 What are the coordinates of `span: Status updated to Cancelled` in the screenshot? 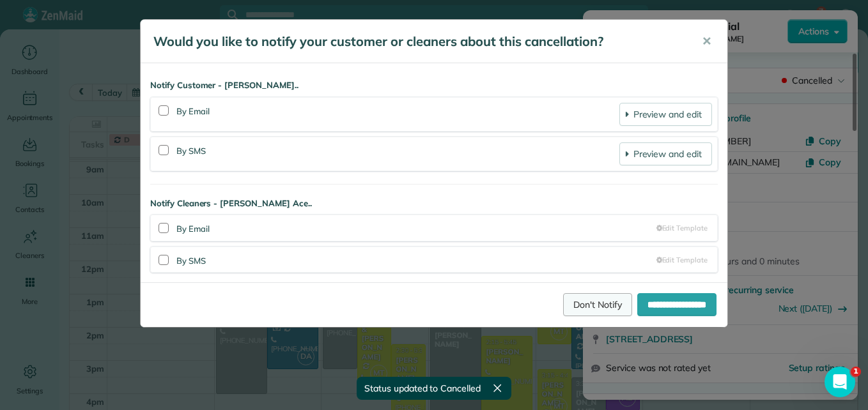 It's located at (422, 389).